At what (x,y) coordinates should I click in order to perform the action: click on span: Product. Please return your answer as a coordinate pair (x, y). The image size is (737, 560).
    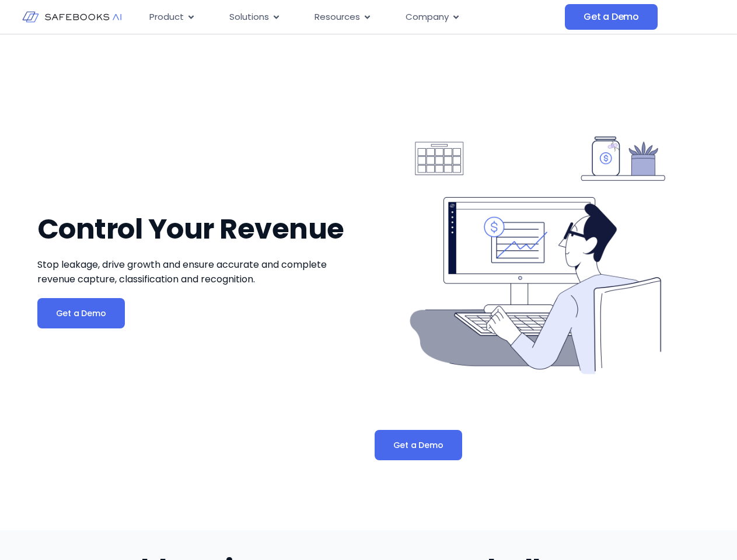
    Looking at the image, I should click on (166, 17).